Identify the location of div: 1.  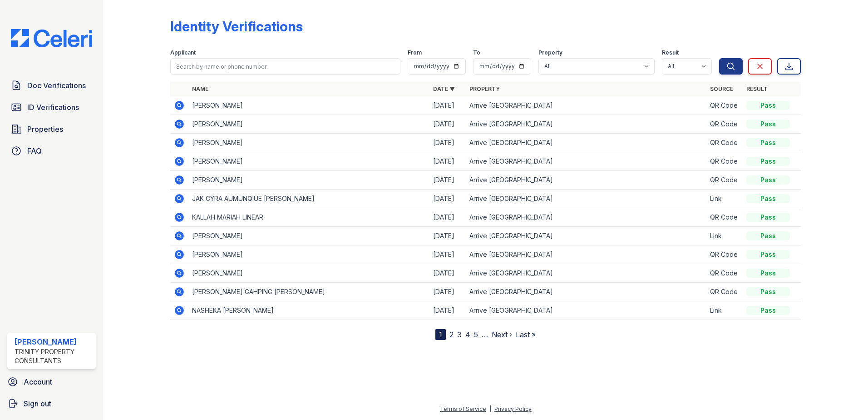
(440, 335).